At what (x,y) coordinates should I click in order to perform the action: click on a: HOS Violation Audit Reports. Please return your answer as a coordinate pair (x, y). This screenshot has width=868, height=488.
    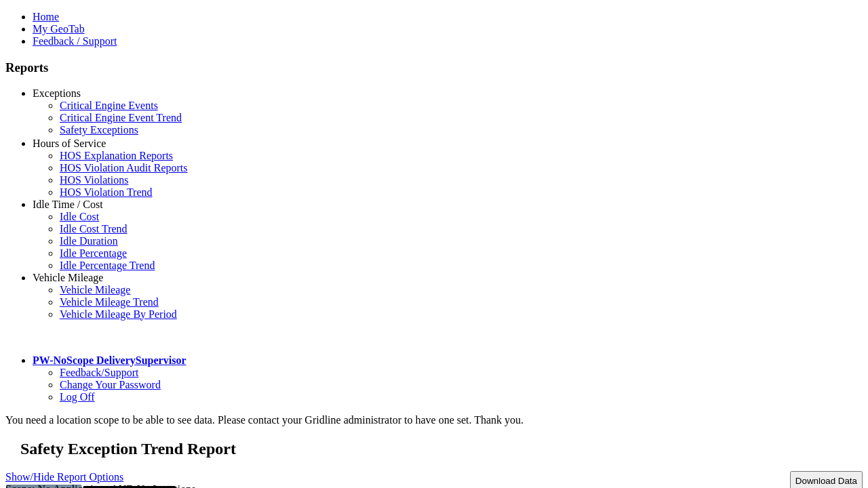
    Looking at the image, I should click on (124, 168).